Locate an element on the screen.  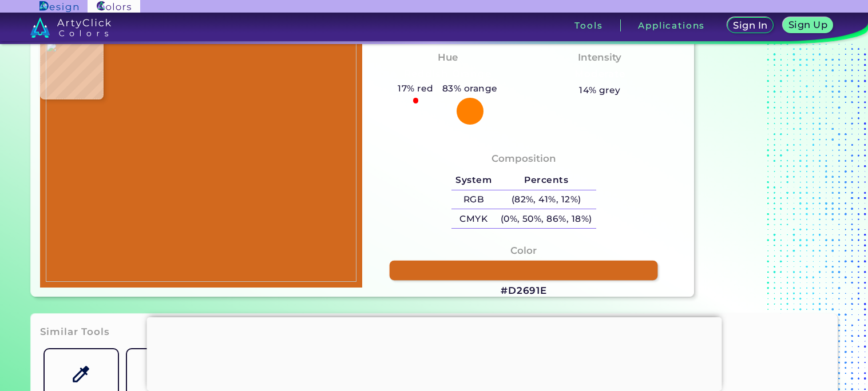
h3: #D2691E is located at coordinates (524, 291).